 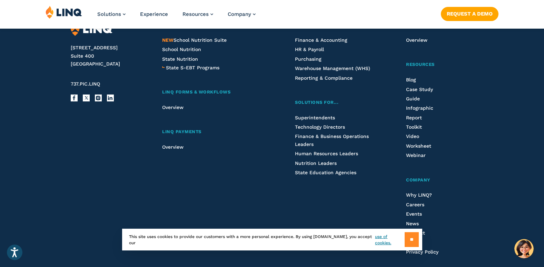 I want to click on span: Blog, so click(x=411, y=80).